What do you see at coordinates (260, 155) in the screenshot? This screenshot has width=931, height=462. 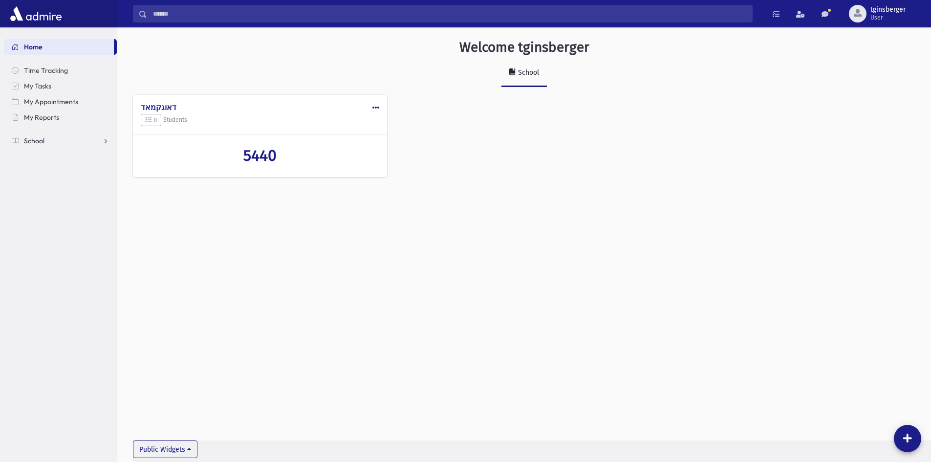 I see `a: 5440` at bounding box center [260, 155].